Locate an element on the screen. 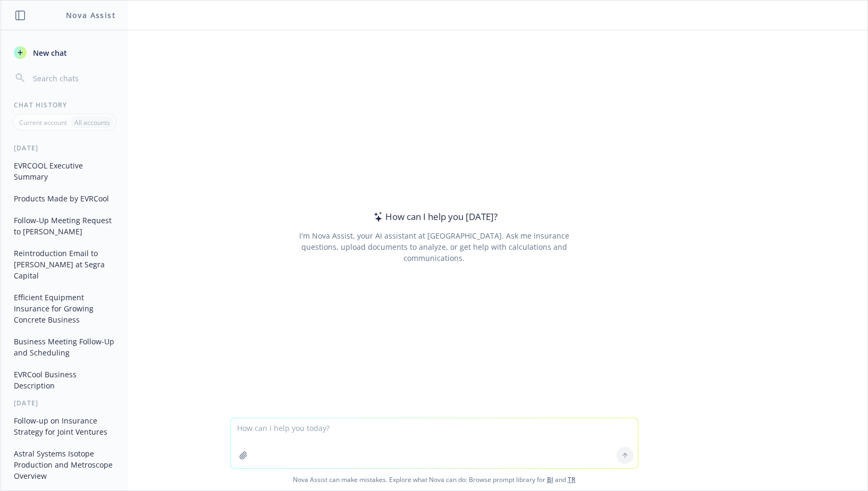 Image resolution: width=868 pixels, height=491 pixels. a: BI is located at coordinates (550, 479).